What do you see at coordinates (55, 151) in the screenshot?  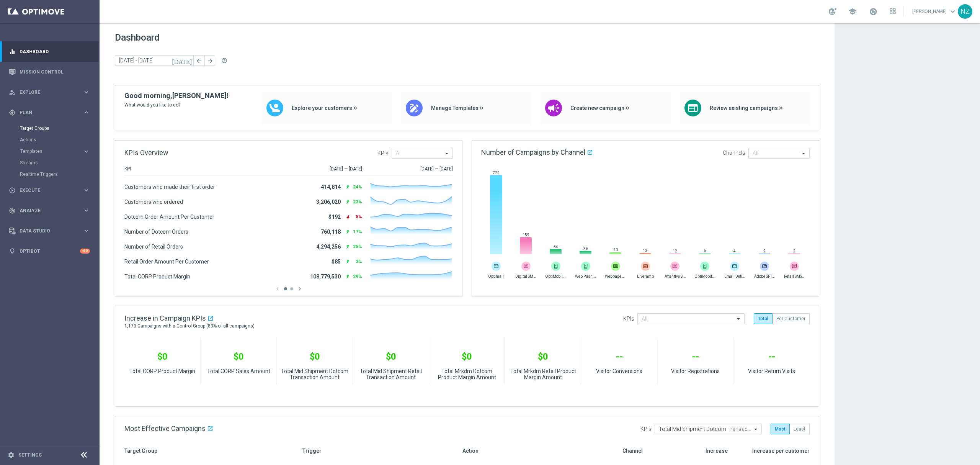 I see `div: Templates keyboard_arrow_right` at bounding box center [55, 151].